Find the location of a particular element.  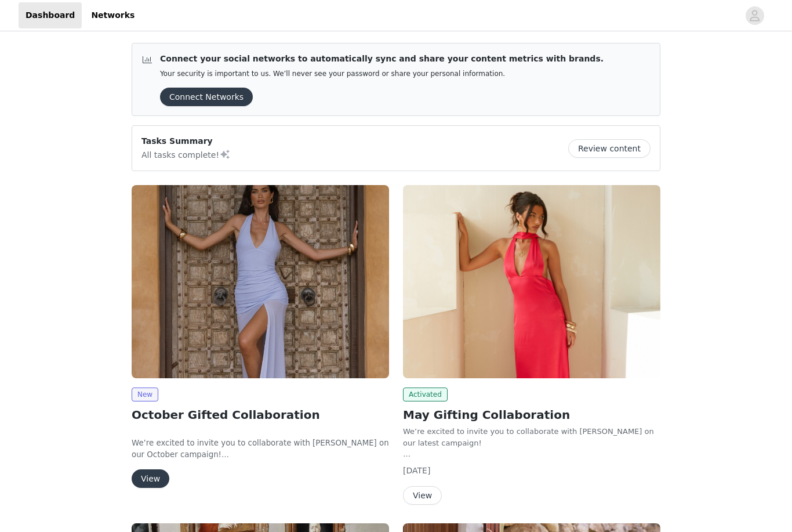

button: Review content is located at coordinates (609, 148).